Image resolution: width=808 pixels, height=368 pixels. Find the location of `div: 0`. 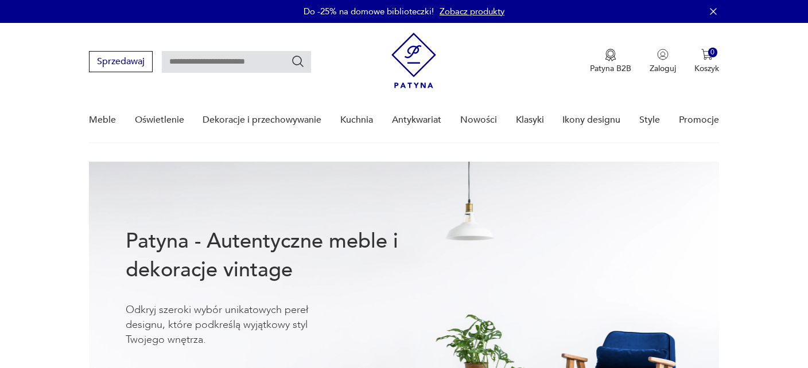

div: 0 is located at coordinates (712, 52).